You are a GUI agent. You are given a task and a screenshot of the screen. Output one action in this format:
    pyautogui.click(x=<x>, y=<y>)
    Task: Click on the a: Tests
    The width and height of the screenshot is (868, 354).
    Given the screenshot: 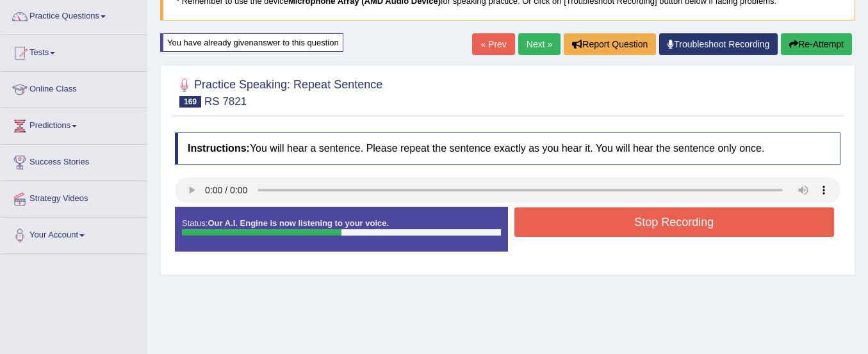 What is the action you would take?
    pyautogui.click(x=74, y=51)
    